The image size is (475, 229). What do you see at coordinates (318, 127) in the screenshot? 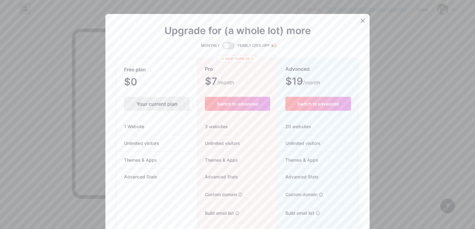
I see `div: 20 websites` at bounding box center [318, 127].